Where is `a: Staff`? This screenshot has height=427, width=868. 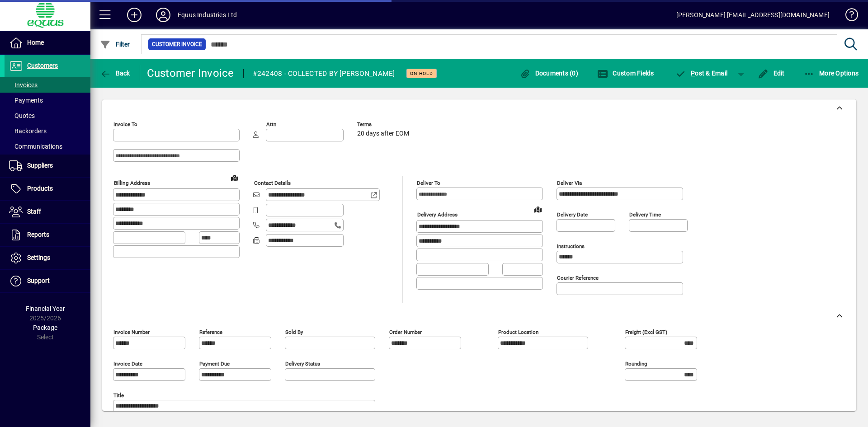 a: Staff is located at coordinates (47, 212).